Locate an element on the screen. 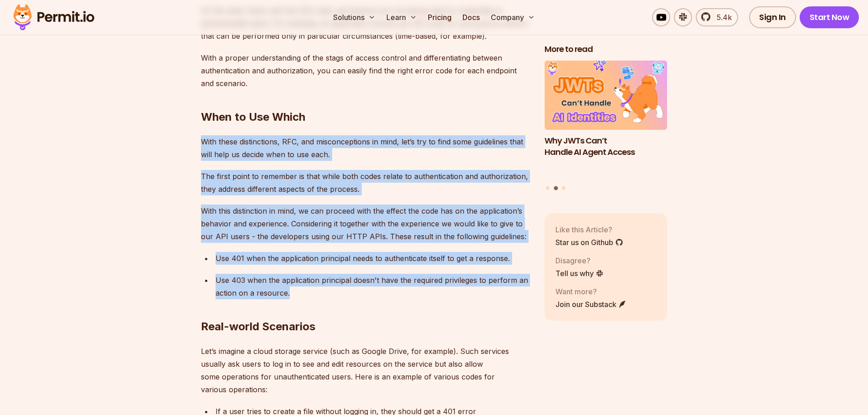 Image resolution: width=868 pixels, height=415 pixels. p: Want more? is located at coordinates (591, 291).